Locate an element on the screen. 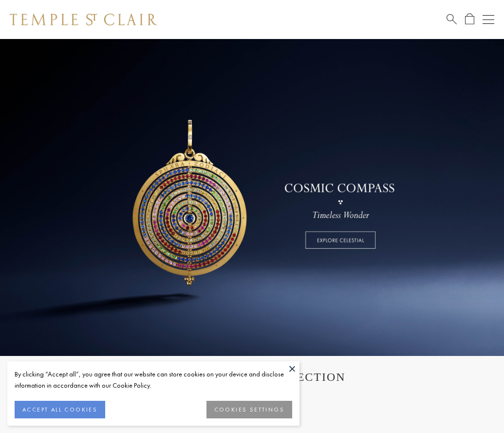 This screenshot has height=433, width=504. button: Open navigation is located at coordinates (489, 19).